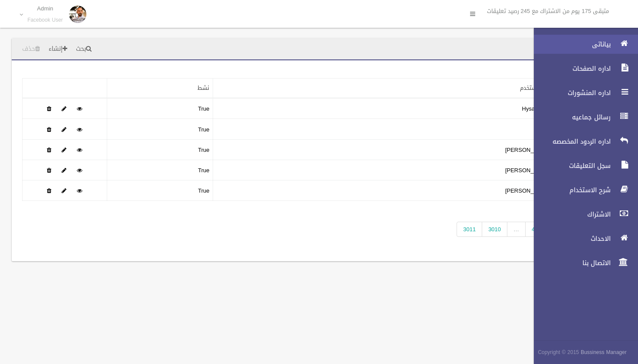 The width and height of the screenshot is (638, 364). What do you see at coordinates (582, 214) in the screenshot?
I see `a: الاشتراك` at bounding box center [582, 214].